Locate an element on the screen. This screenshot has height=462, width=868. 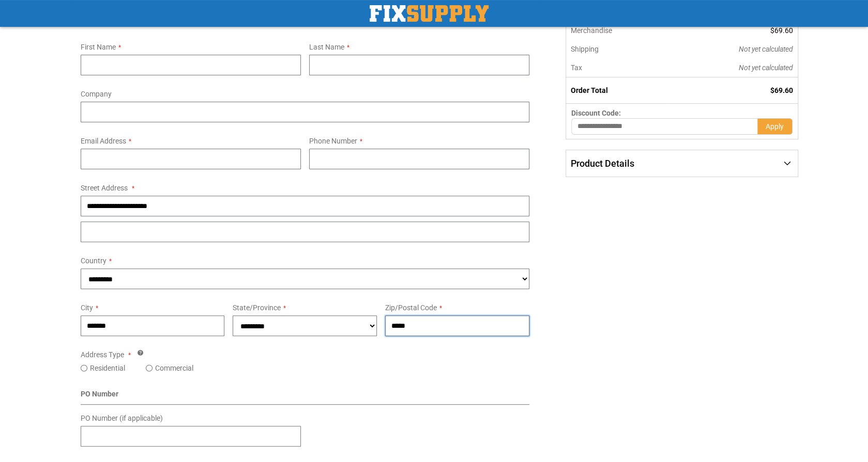
span: First Name is located at coordinates (98, 47).